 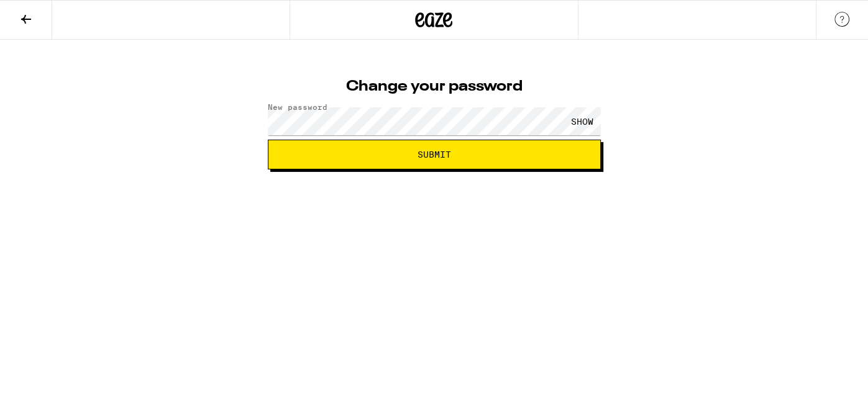 What do you see at coordinates (297, 107) in the screenshot?
I see `label: New password` at bounding box center [297, 107].